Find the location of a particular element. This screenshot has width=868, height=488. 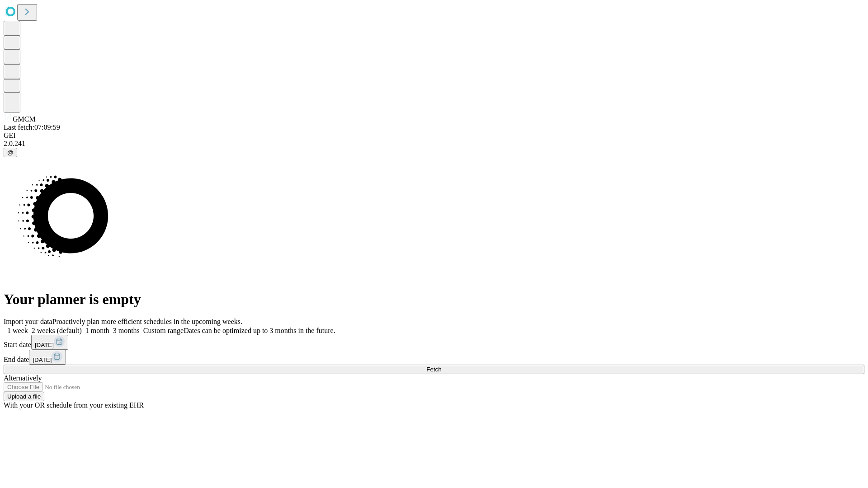

span: Fetch is located at coordinates (433, 369).